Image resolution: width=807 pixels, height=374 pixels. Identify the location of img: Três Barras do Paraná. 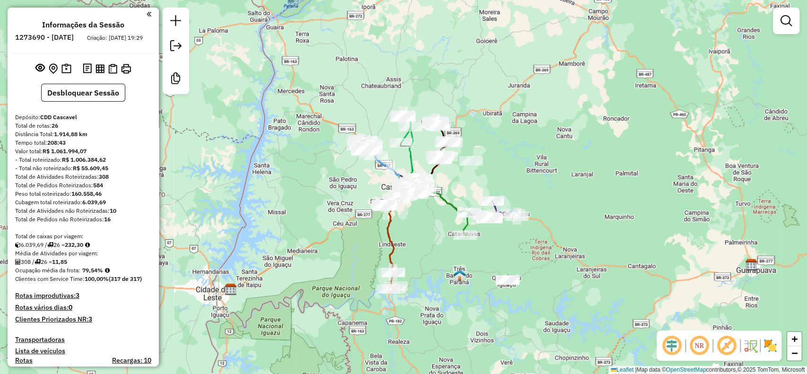
(460, 275).